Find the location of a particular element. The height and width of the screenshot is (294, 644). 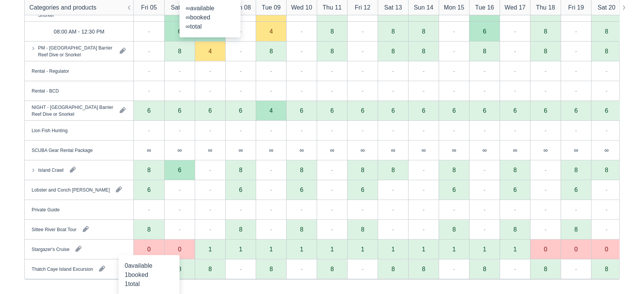

div: Wed 10 is located at coordinates (301, 8).